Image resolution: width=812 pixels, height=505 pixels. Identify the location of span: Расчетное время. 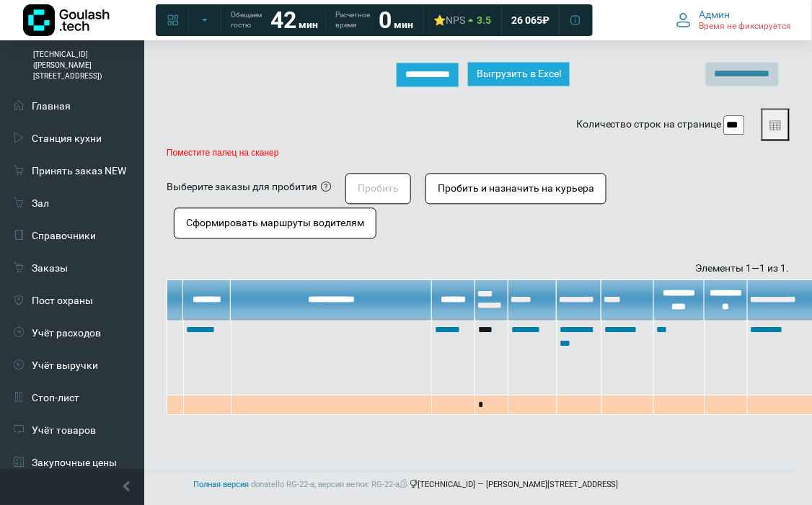
(353, 20).